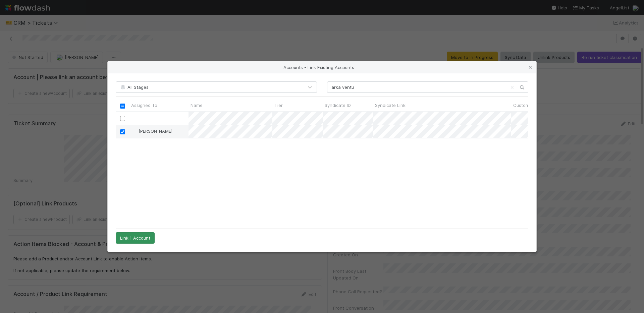 The width and height of the screenshot is (644, 313). Describe the element at coordinates (322, 67) in the screenshot. I see `div: Accounts - Link Existing Accounts` at that location.